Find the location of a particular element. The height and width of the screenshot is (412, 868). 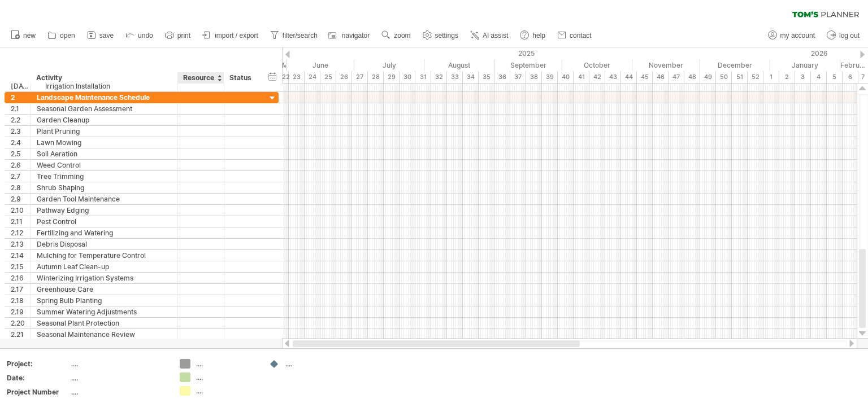

div: 2.14 is located at coordinates (20, 255).